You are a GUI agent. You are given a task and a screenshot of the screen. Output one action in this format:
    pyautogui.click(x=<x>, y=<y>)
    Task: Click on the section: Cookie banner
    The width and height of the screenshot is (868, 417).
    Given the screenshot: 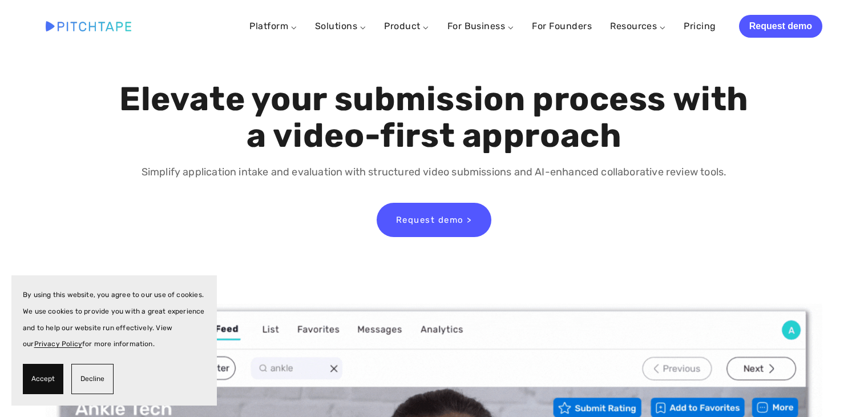 What is the action you would take?
    pyautogui.click(x=114, y=340)
    